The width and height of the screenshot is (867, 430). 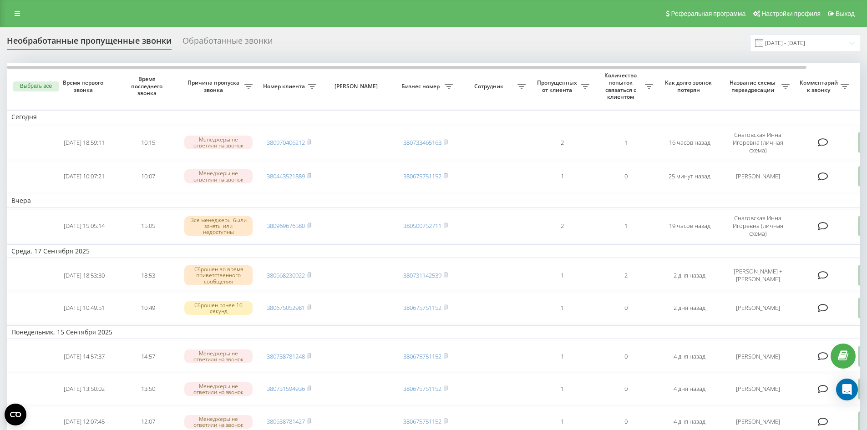 I want to click on span: Количество попыток связаться с клиентом, so click(x=622, y=86).